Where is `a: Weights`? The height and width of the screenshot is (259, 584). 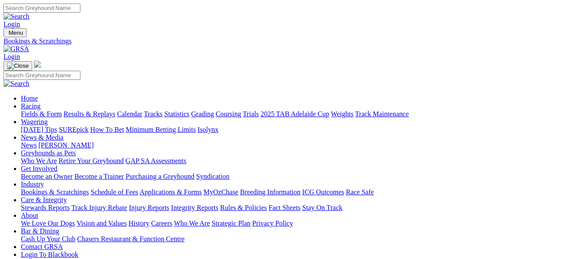
a: Weights is located at coordinates (342, 114).